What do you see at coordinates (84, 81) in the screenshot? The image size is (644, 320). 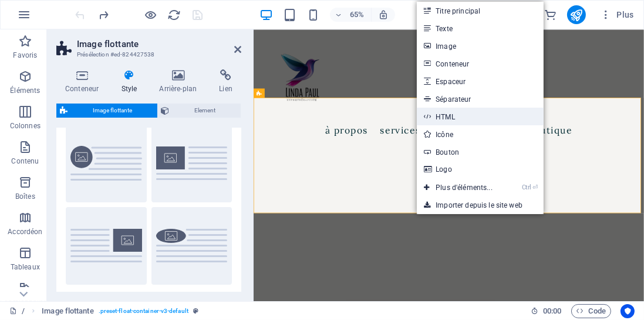 I see `h4: Conteneur` at bounding box center [84, 81].